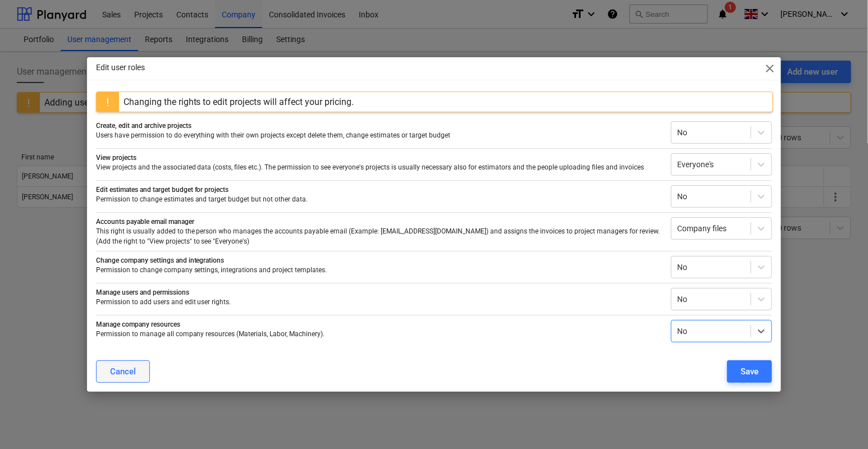 Image resolution: width=868 pixels, height=449 pixels. Describe the element at coordinates (379, 334) in the screenshot. I see `p: Permission to manage all company resources (Materials, Labor, Machinery).` at that location.